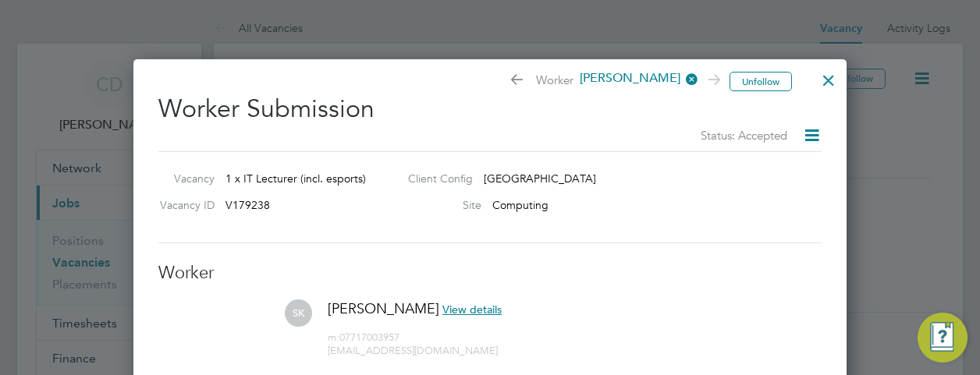 The width and height of the screenshot is (980, 375). Describe the element at coordinates (439, 205) in the screenshot. I see `label: Site` at that location.